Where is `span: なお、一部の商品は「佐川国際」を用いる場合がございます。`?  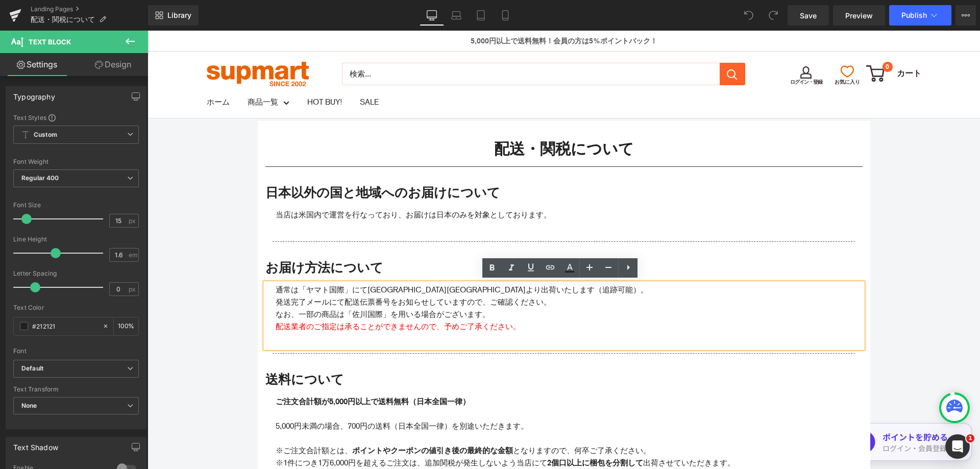
span: なお、一部の商品は「佐川国際」を用いる場合がございます。 is located at coordinates (235, 284).